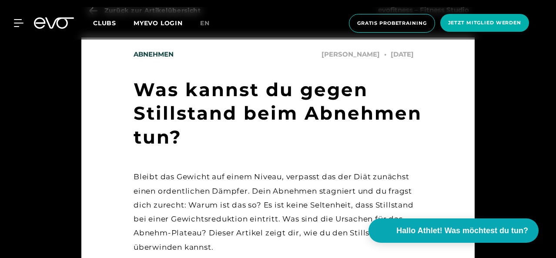 This screenshot has width=556, height=258. I want to click on span: Abnehmen, so click(154, 54).